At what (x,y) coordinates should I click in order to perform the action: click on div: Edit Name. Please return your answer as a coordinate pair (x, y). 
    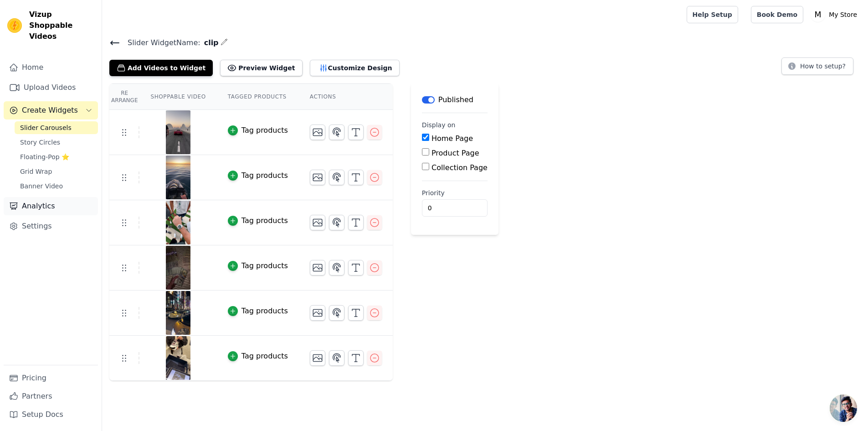
    Looking at the image, I should click on (224, 42).